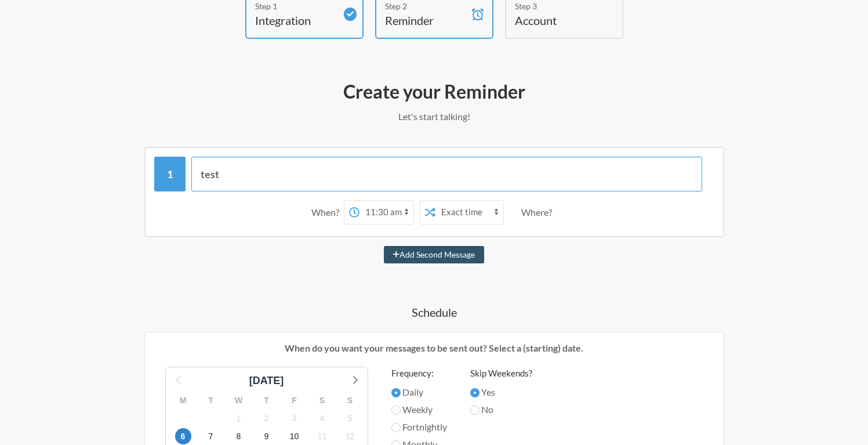  I want to click on input: Daily, so click(396, 392).